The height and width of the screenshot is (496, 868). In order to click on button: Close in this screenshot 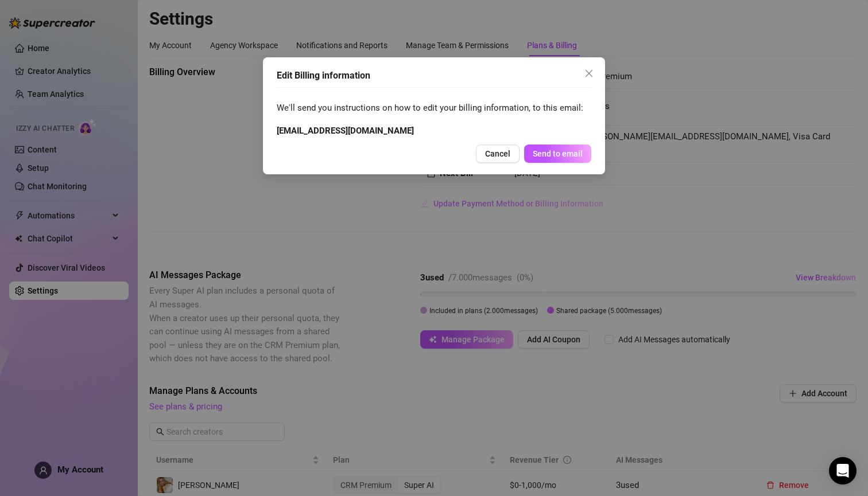, I will do `click(589, 73)`.